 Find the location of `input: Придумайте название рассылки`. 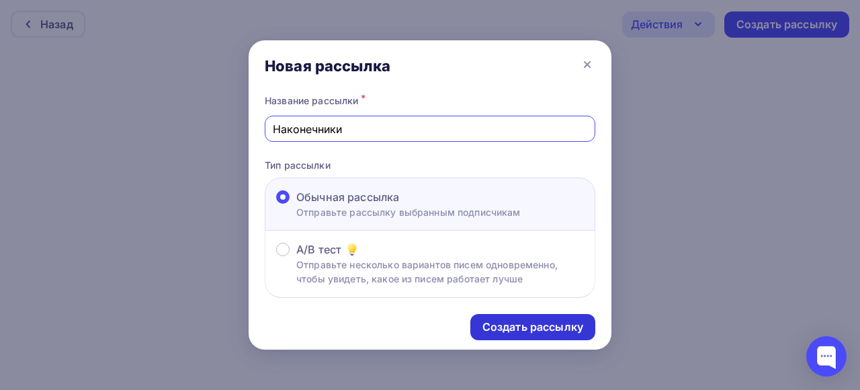

input: Придумайте название рассылки is located at coordinates (430, 129).